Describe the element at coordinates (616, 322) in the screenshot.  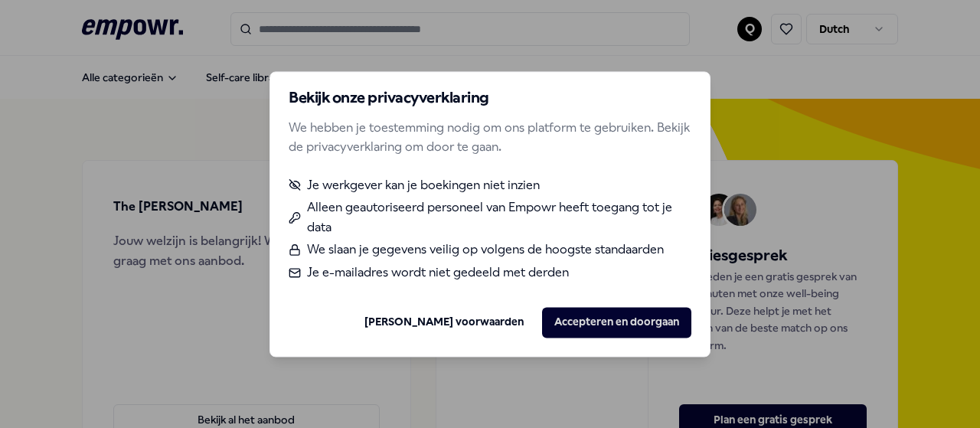
I see `button: Accepteren en doorgaan` at that location.